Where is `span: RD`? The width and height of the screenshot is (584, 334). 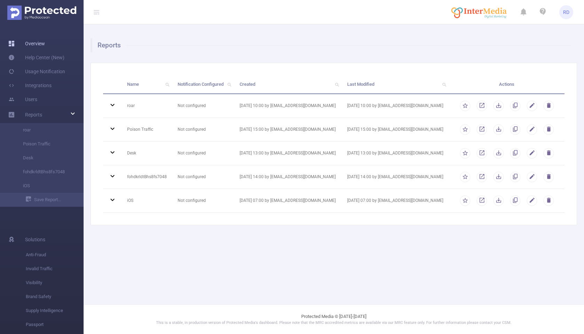
span: RD is located at coordinates (566, 12).